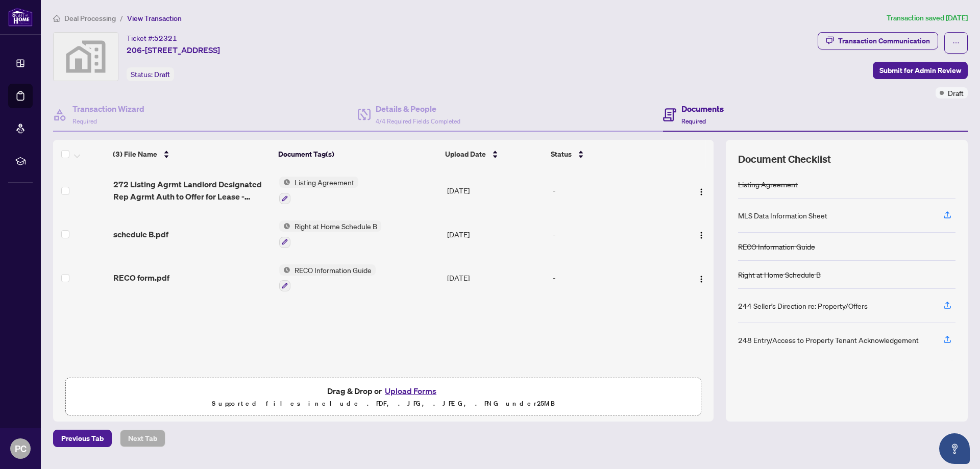  What do you see at coordinates (20, 17) in the screenshot?
I see `img: logo` at bounding box center [20, 17].